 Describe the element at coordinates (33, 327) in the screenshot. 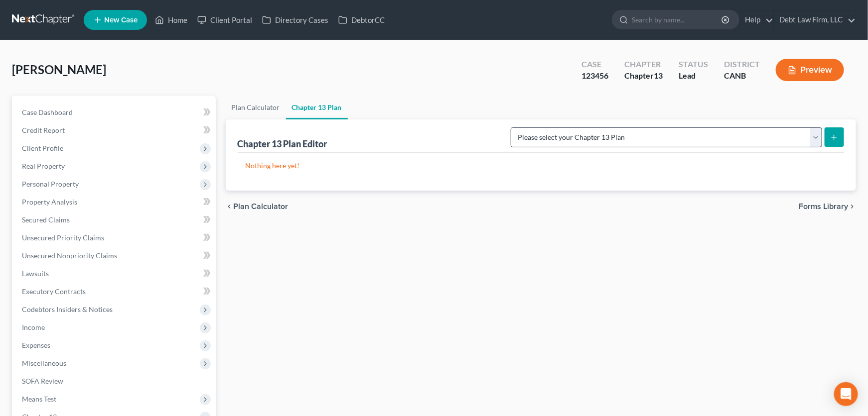

I see `span: Income` at that location.